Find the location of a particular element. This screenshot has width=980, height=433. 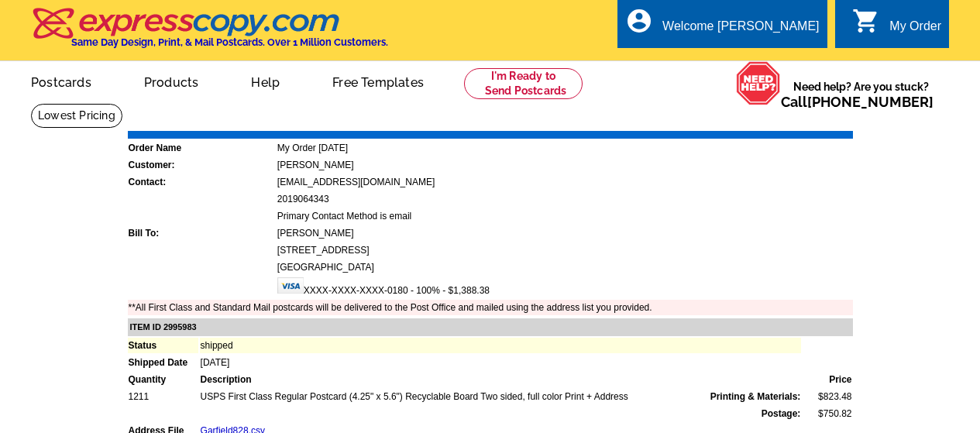

i: account_circle is located at coordinates (639, 21).